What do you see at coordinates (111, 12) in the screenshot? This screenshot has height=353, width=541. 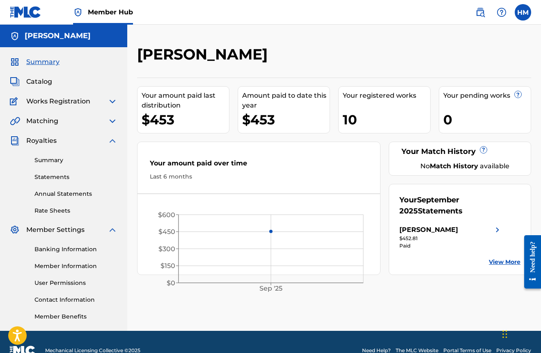 I see `span: Member Hub` at bounding box center [111, 12].